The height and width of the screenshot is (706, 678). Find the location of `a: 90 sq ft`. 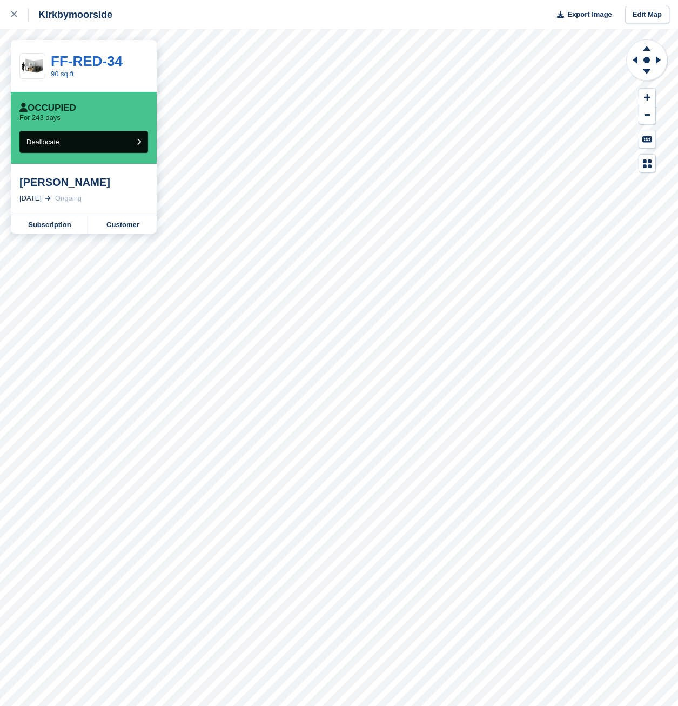

a: 90 sq ft is located at coordinates (62, 74).